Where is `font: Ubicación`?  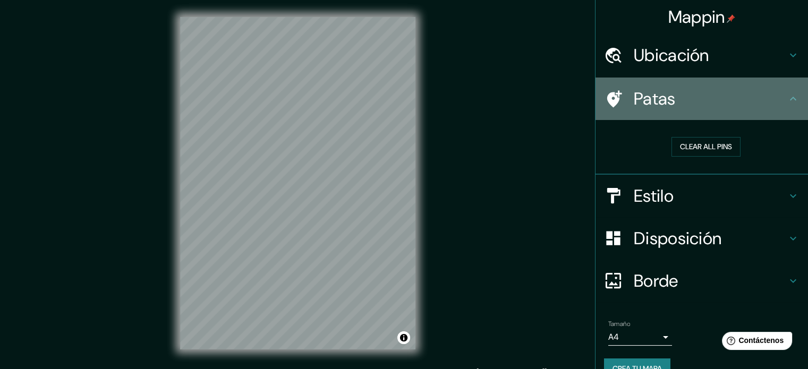
font: Ubicación is located at coordinates (672, 55).